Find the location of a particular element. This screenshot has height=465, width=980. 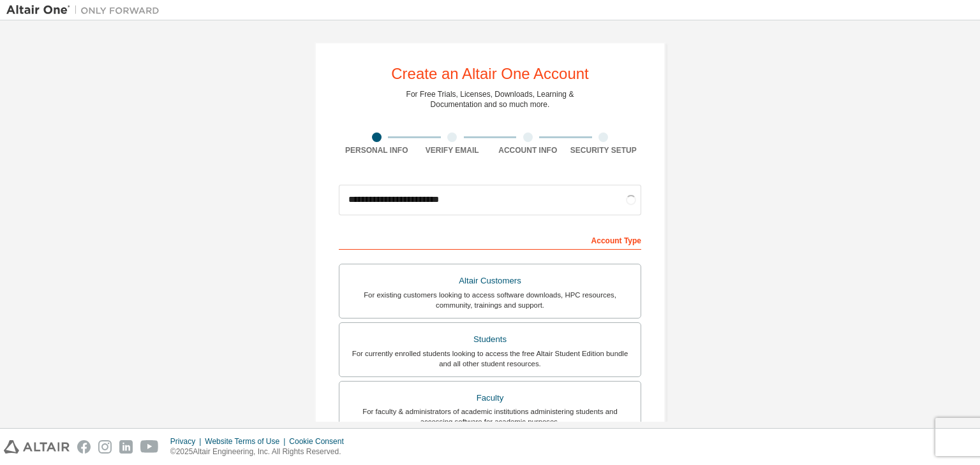

img: instagram.svg is located at coordinates (105, 447).